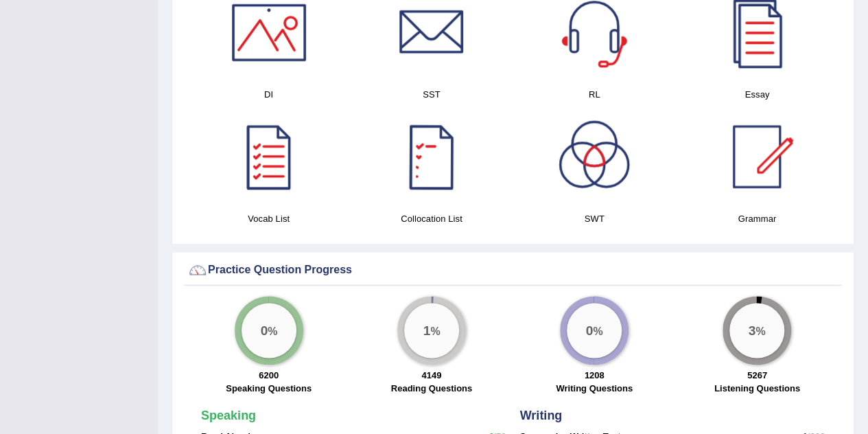  Describe the element at coordinates (757, 218) in the screenshot. I see `h4: Grammar` at that location.